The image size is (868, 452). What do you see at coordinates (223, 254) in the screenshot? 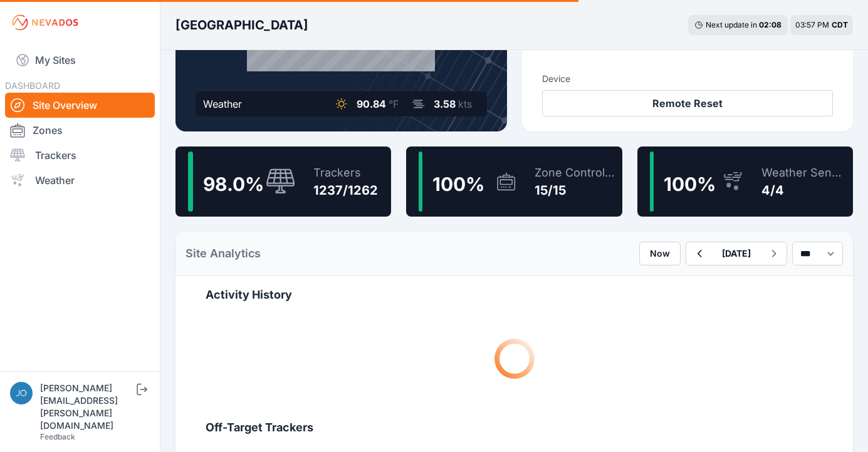
I see `h2: Site Analytics` at bounding box center [223, 254].